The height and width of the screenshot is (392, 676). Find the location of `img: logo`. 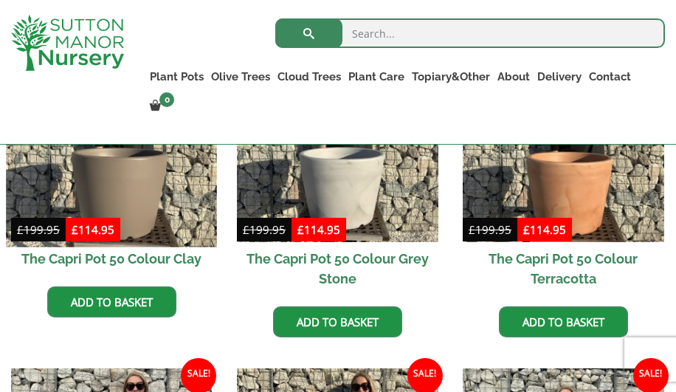

img: logo is located at coordinates (67, 43).